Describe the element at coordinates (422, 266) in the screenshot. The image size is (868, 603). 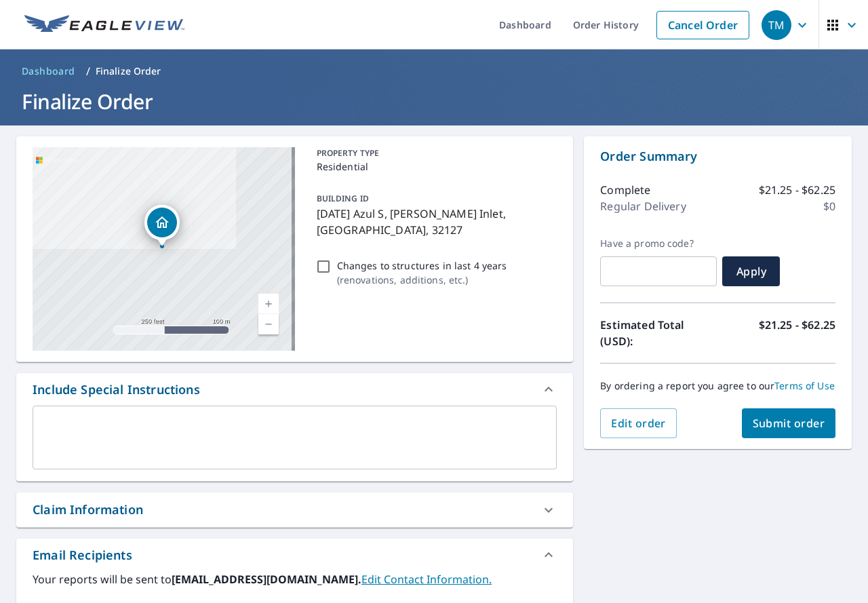
I see `p: Changes to structures in last 4 years` at that location.